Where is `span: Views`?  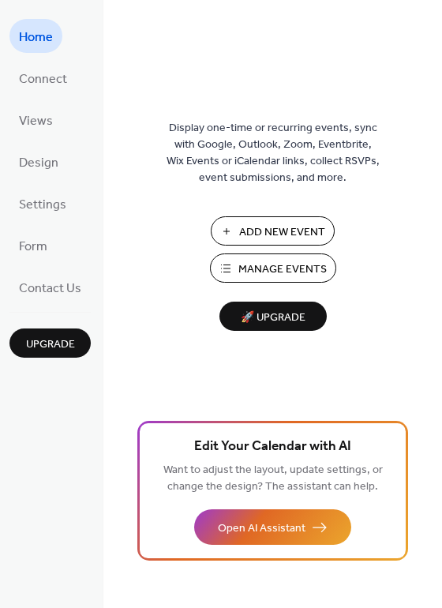 span: Views is located at coordinates (36, 121).